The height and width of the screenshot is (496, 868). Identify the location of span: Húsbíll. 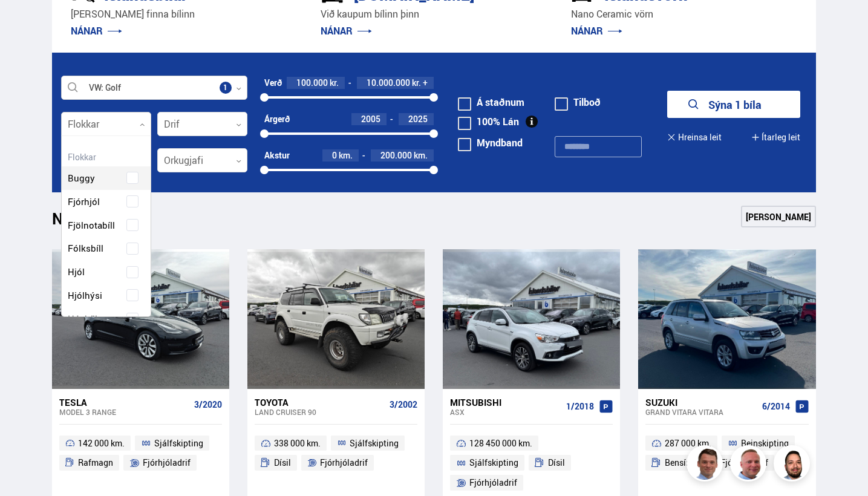
(82, 319).